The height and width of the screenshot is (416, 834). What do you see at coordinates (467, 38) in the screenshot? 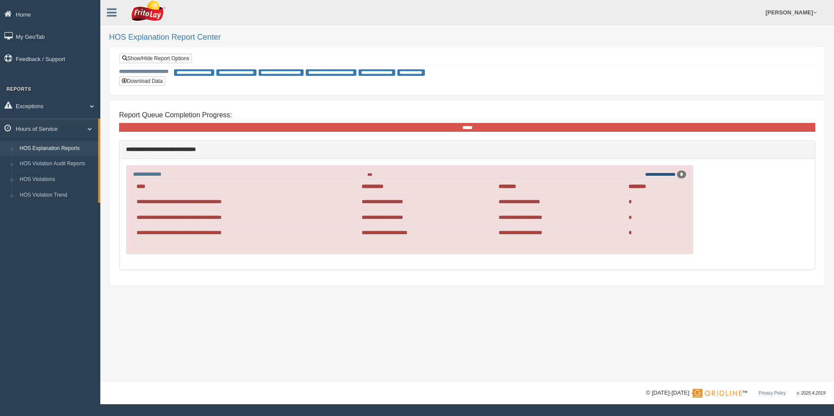
I see `h2: HOS Explanation Report Center` at bounding box center [467, 38].